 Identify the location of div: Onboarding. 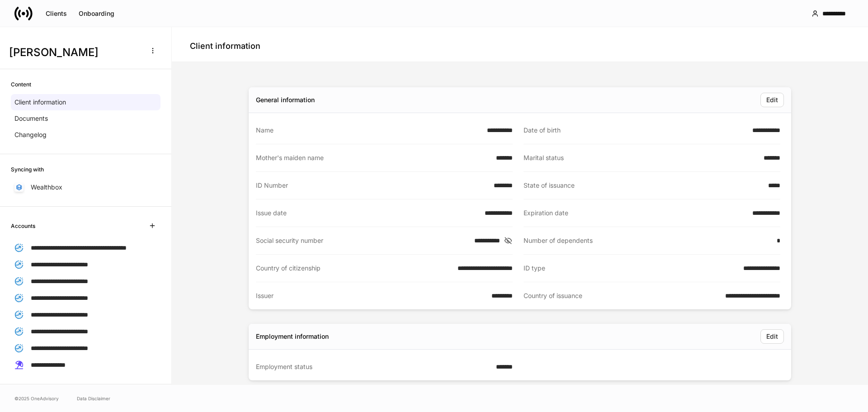
(96, 13).